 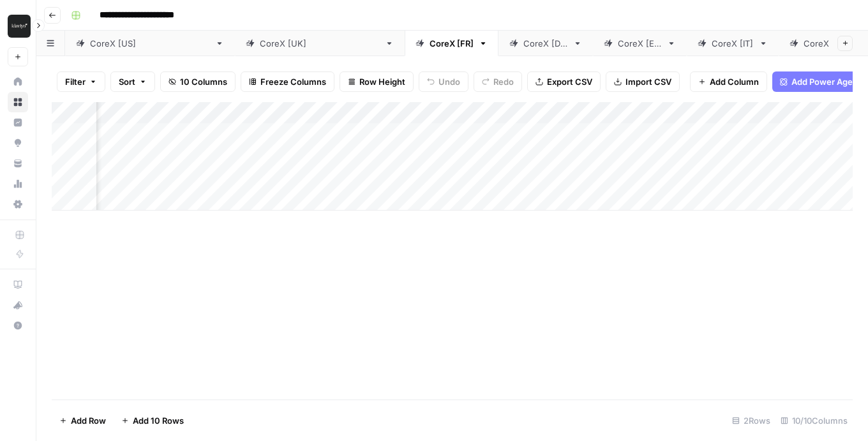 What do you see at coordinates (649, 82) in the screenshot?
I see `span: Import CSV` at bounding box center [649, 82].